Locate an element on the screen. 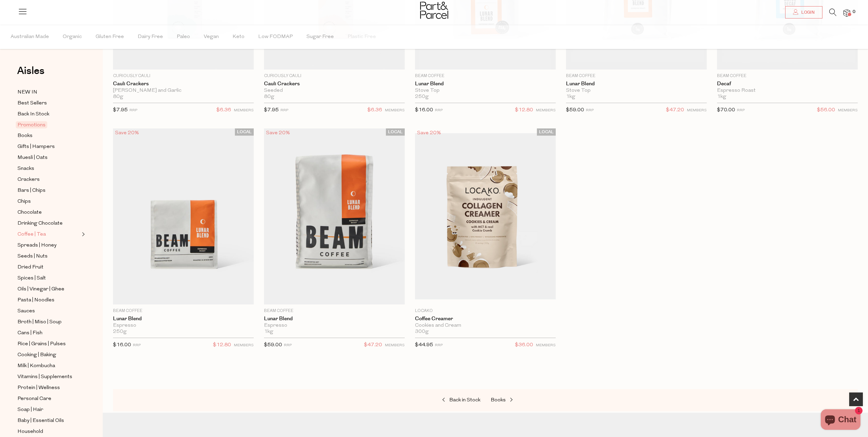 The image size is (868, 437). span: Vegan is located at coordinates (211, 37).